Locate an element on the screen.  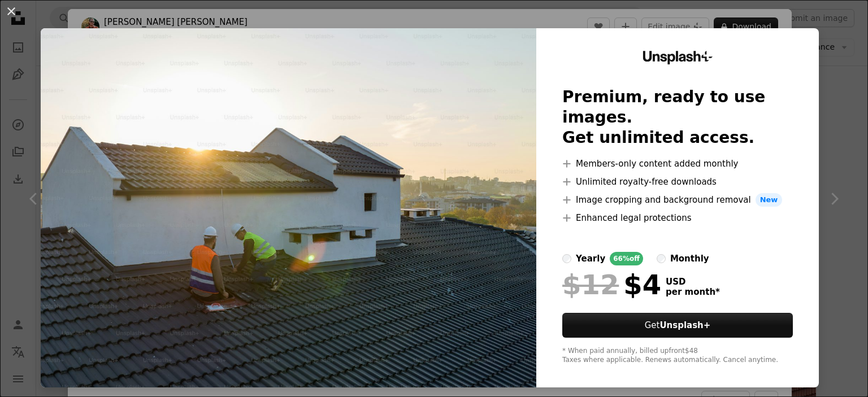
span: USD is located at coordinates (692, 282).